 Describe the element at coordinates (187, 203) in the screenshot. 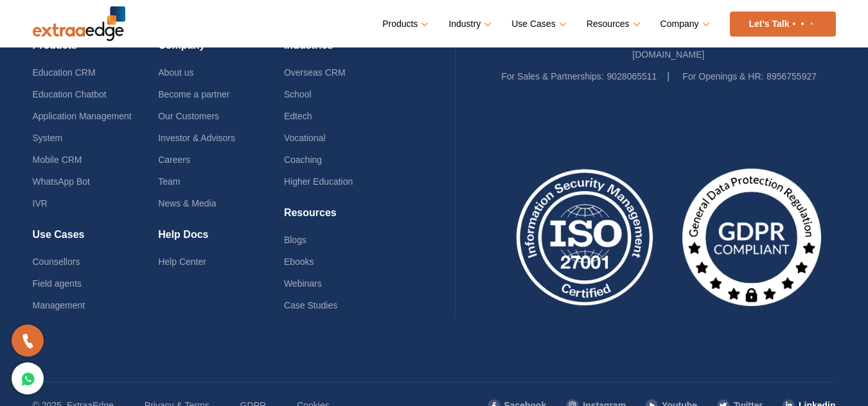

I see `a: News & Media` at that location.